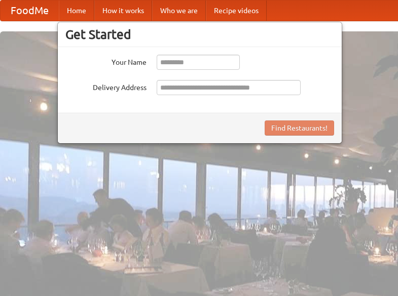 This screenshot has height=296, width=398. What do you see at coordinates (29, 11) in the screenshot?
I see `a: FoodMe` at bounding box center [29, 11].